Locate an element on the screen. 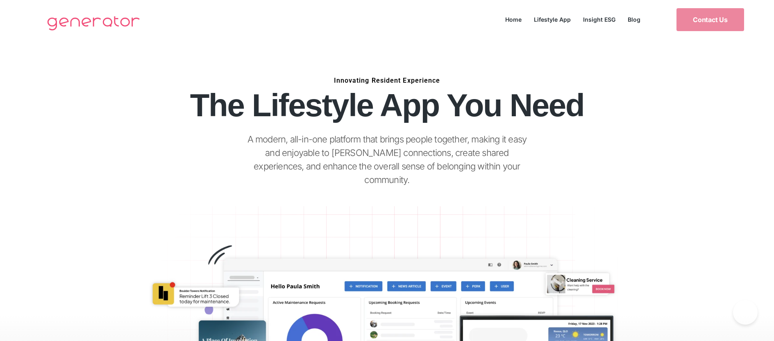 Image resolution: width=774 pixels, height=341 pixels. a: Insight ESG is located at coordinates (599, 19).